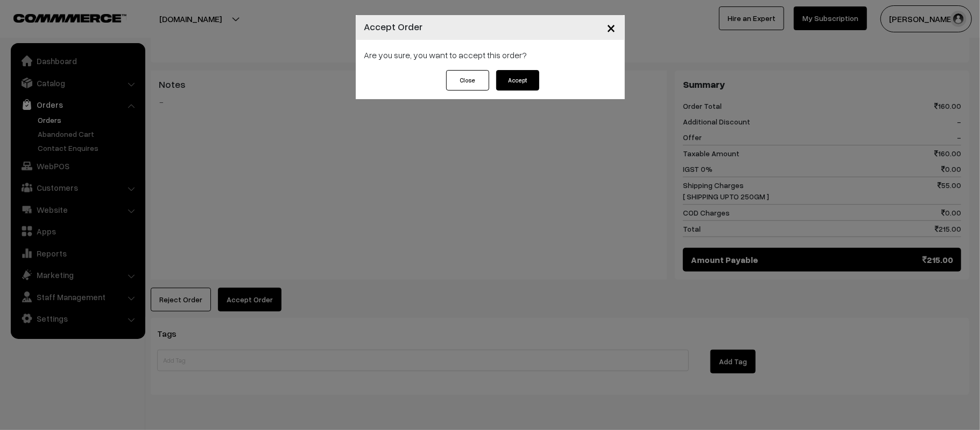 This screenshot has width=980, height=430. I want to click on h4: Accept Order, so click(394, 27).